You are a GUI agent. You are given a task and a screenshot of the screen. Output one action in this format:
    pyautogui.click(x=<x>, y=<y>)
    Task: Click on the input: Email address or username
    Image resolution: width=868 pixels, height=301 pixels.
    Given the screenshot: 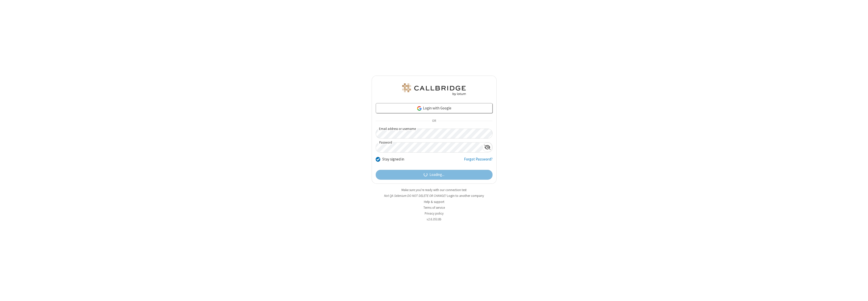 What is the action you would take?
    pyautogui.click(x=434, y=133)
    